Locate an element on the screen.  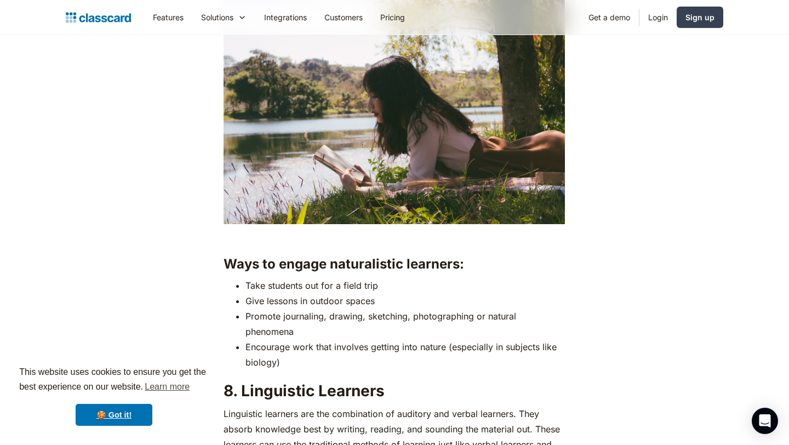
div: Sign up is located at coordinates (700, 17).